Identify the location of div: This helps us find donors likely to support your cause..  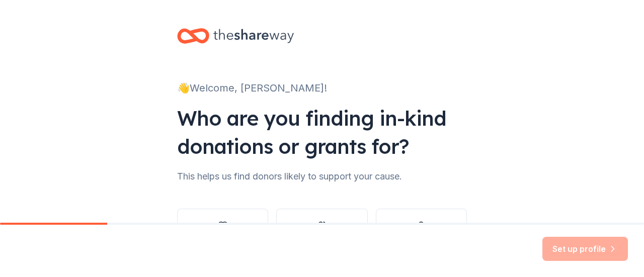
(322, 176).